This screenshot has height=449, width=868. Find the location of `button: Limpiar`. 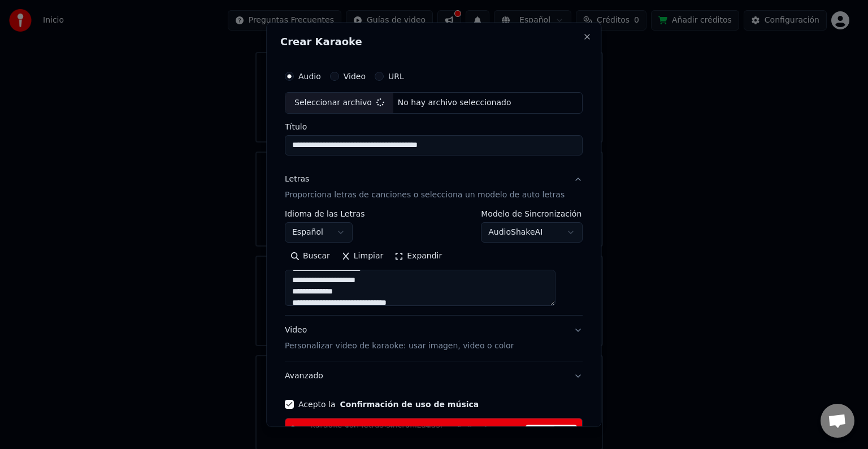

button: Limpiar is located at coordinates (362, 257).